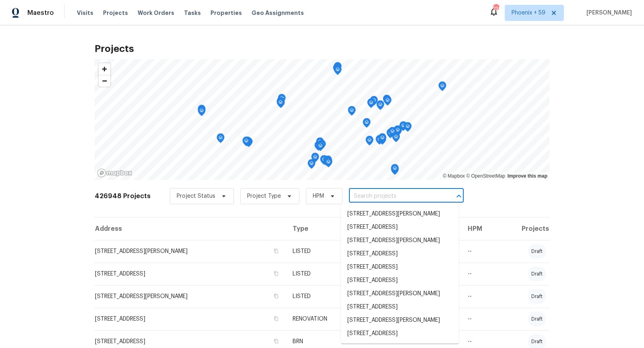 The height and width of the screenshot is (348, 644). Describe the element at coordinates (325, 319) in the screenshot. I see `td: RENOVATION` at that location.